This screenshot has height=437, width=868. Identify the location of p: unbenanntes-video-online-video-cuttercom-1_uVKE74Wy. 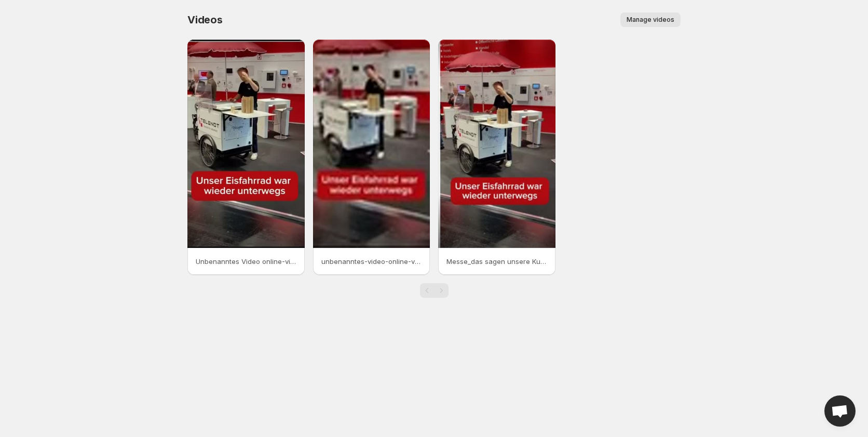
(371, 262).